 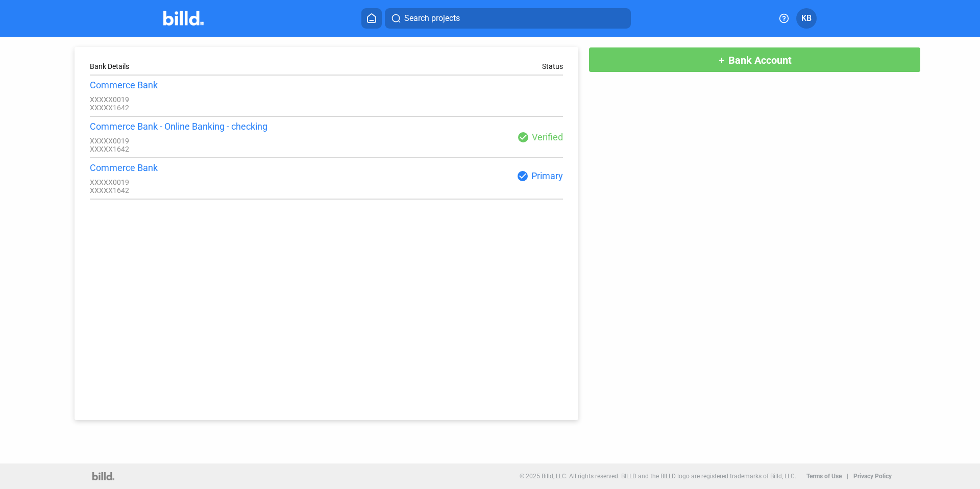 I want to click on div: Verified, so click(x=444, y=138).